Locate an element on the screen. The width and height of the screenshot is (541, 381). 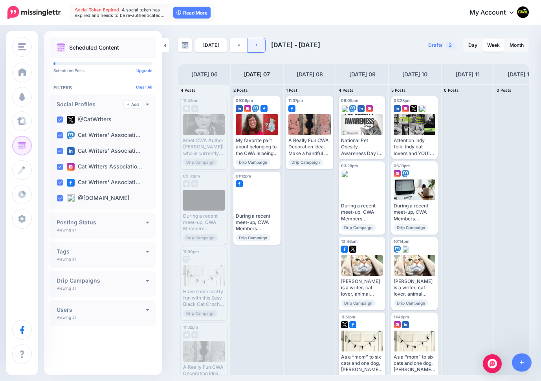
span: 11:49pm is located at coordinates (402, 317).